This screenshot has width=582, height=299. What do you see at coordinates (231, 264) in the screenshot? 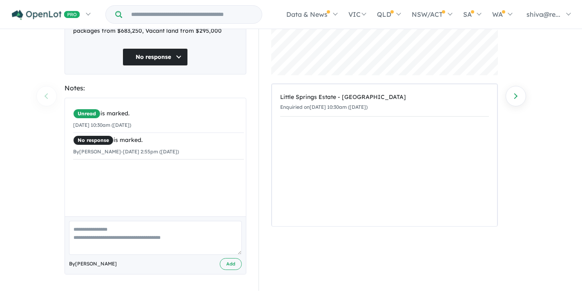
I see `button: Add` at bounding box center [231, 264].